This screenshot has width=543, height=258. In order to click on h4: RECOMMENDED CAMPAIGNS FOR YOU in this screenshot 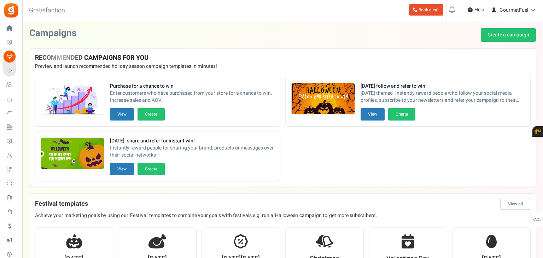, I will do `click(282, 58)`.